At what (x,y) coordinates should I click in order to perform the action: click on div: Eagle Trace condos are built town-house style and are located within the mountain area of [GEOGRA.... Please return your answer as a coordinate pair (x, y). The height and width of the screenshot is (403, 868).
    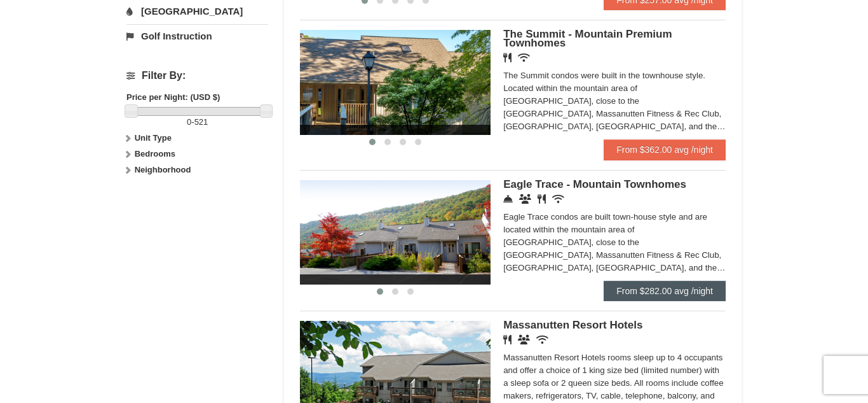
    Looking at the image, I should click on (615, 242).